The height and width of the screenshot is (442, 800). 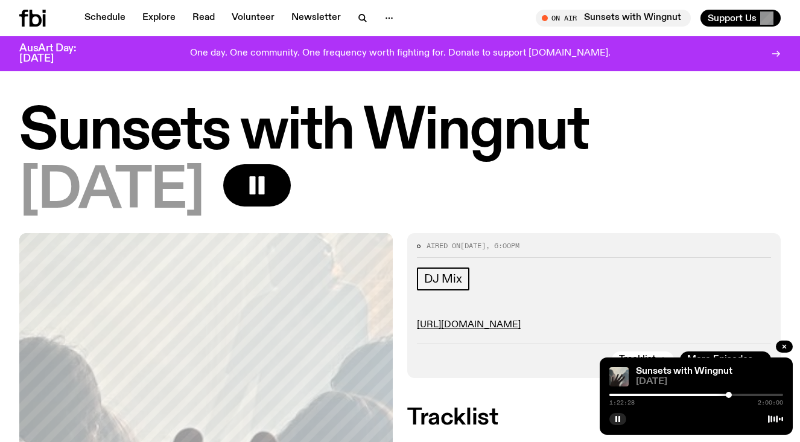 I want to click on span: 1:22:28, so click(x=622, y=402).